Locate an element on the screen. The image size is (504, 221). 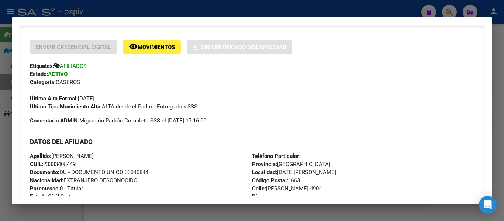
strong: Nacionalidad: is located at coordinates (46, 180).